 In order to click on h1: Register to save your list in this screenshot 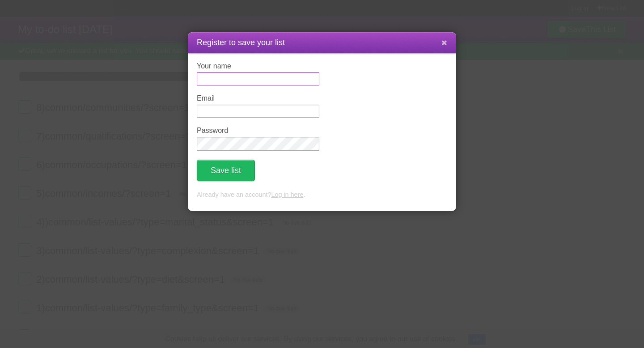, I will do `click(322, 43)`.